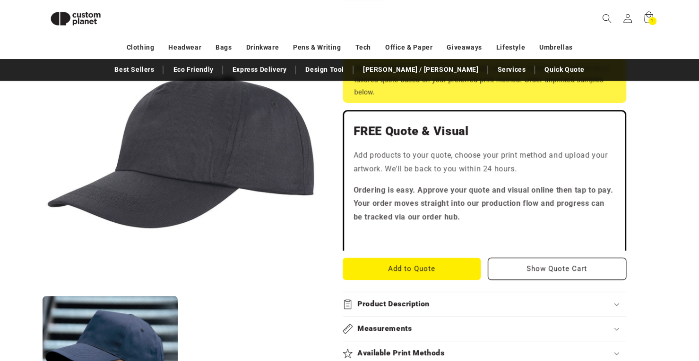 The height and width of the screenshot is (361, 699). What do you see at coordinates (401, 353) in the screenshot?
I see `h2: Available Print Methods` at bounding box center [401, 353].